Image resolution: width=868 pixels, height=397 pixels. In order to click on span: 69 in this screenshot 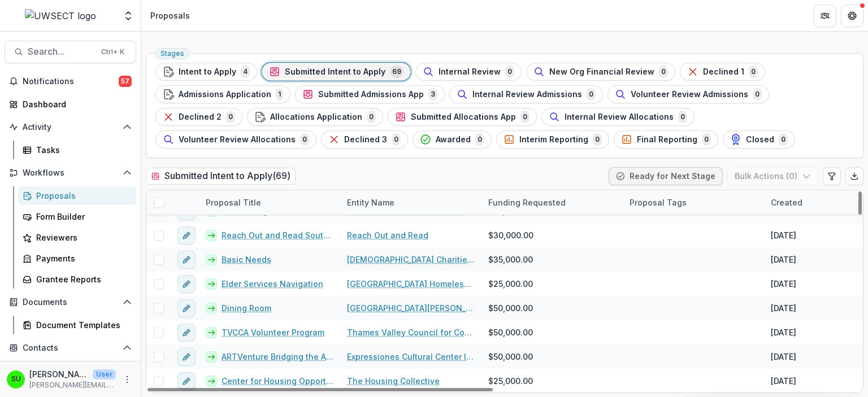, I will do `click(397, 71)`.